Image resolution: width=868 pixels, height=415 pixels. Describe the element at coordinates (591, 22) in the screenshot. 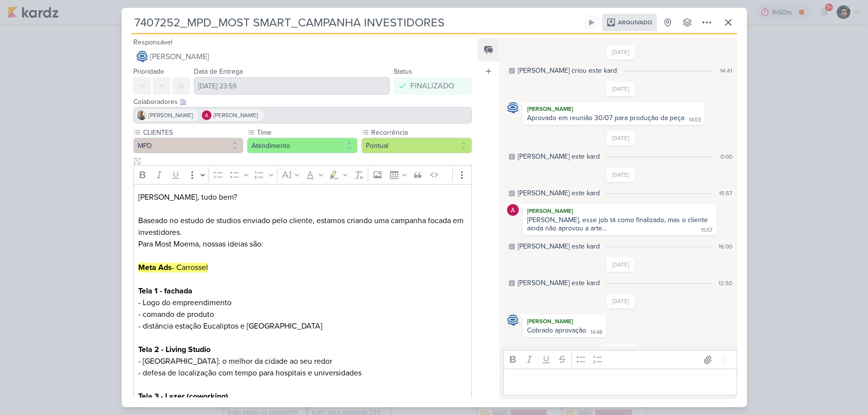

I see `div: Ligar relógio` at that location.